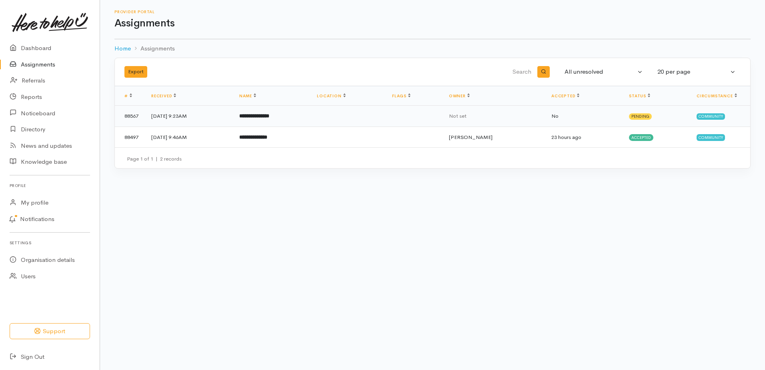  Describe the element at coordinates (697, 72) in the screenshot. I see `button: 20 per page` at that location.